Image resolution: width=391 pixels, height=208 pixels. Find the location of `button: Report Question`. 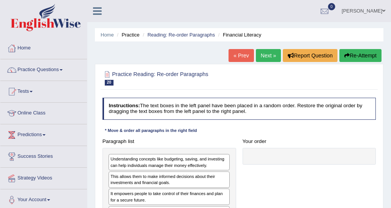

button: Report Question is located at coordinates (310, 55).